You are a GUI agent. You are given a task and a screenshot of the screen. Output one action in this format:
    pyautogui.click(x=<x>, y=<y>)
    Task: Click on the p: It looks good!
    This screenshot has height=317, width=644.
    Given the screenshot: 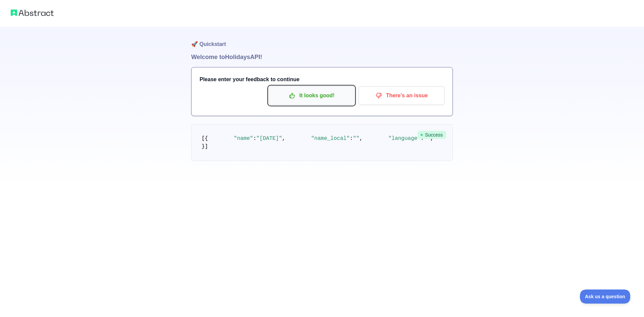 What is the action you would take?
    pyautogui.click(x=311, y=95)
    